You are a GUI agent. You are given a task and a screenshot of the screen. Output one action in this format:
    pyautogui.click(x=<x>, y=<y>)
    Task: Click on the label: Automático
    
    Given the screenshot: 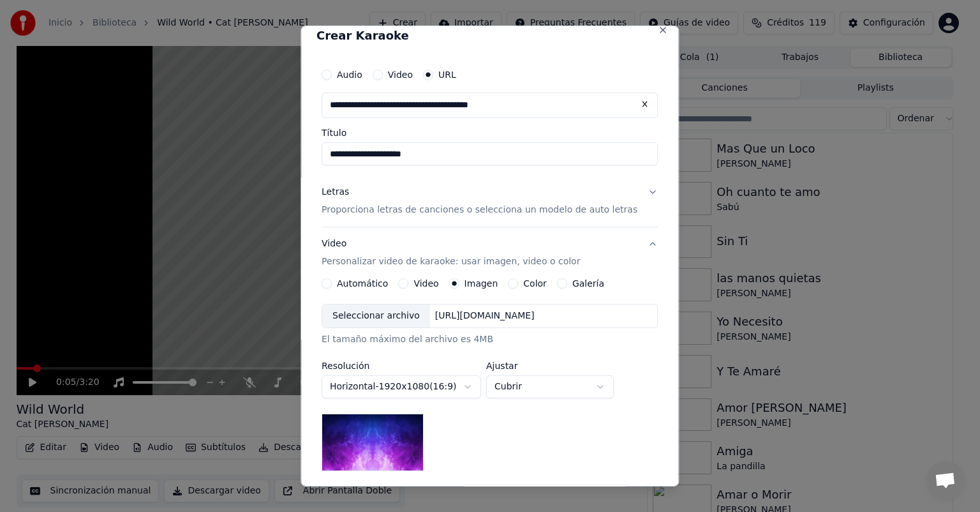 What is the action you would take?
    pyautogui.click(x=362, y=283)
    